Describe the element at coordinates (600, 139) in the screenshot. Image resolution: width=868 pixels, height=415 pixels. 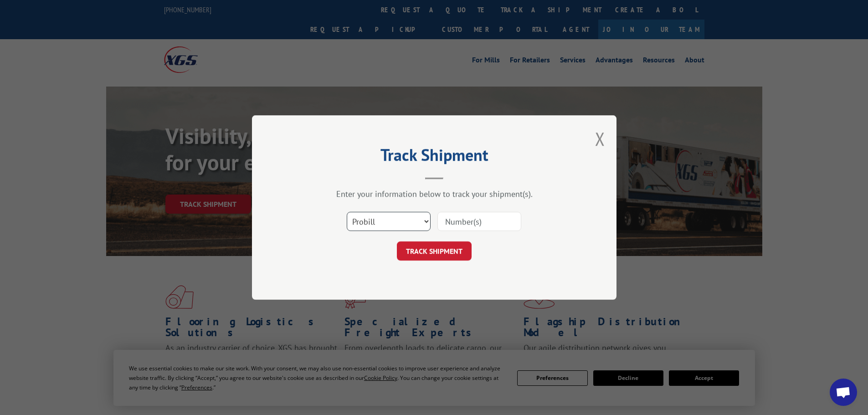
I see `button: Close modal` at that location.